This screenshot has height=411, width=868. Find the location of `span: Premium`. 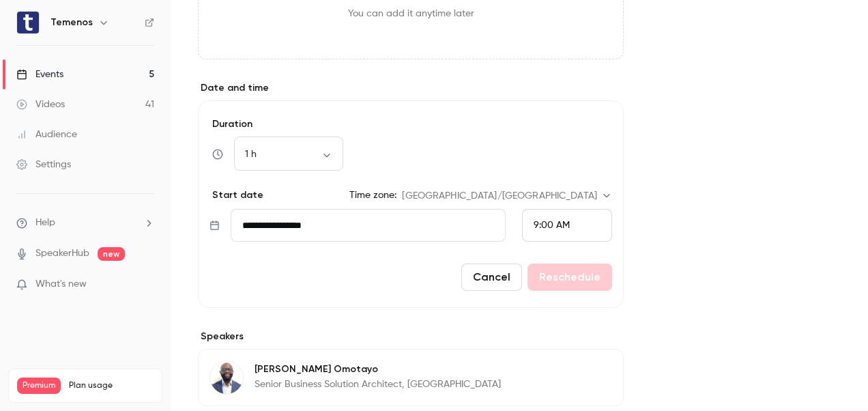

span: Premium is located at coordinates (39, 385).